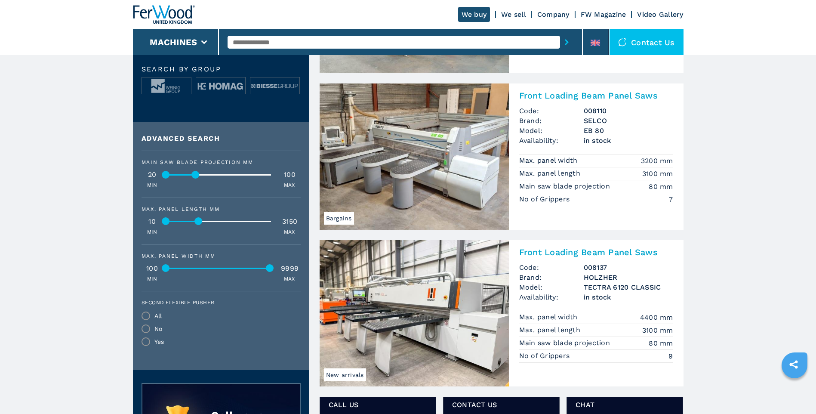 The image size is (816, 414). Describe the element at coordinates (339, 218) in the screenshot. I see `span: Bargains` at that location.